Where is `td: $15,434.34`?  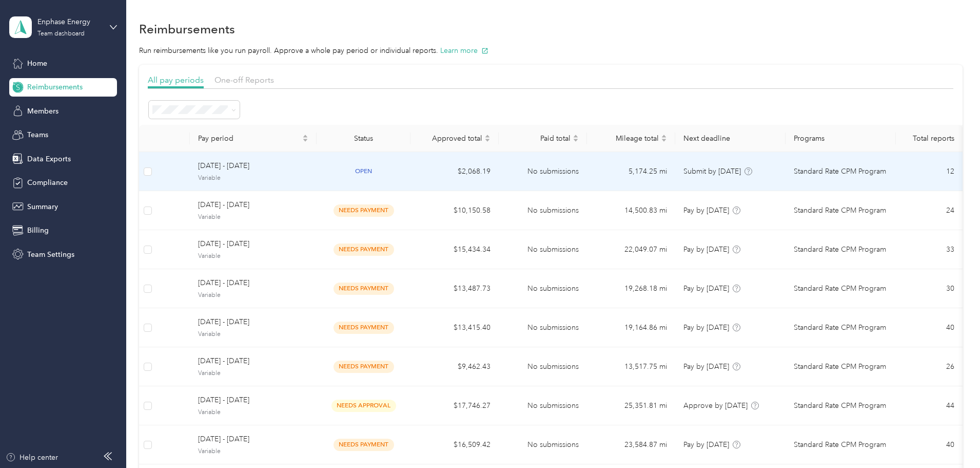 td: $15,434.34 is located at coordinates (455, 250).